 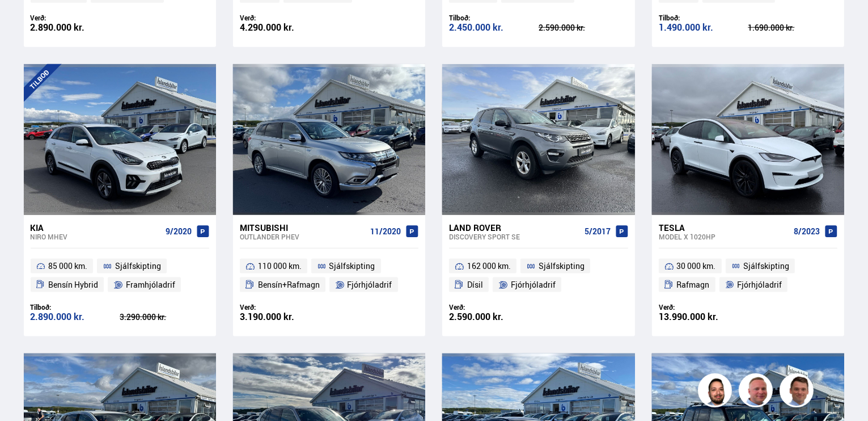 What do you see at coordinates (73, 285) in the screenshot?
I see `span: Bensín Hybrid` at bounding box center [73, 285].